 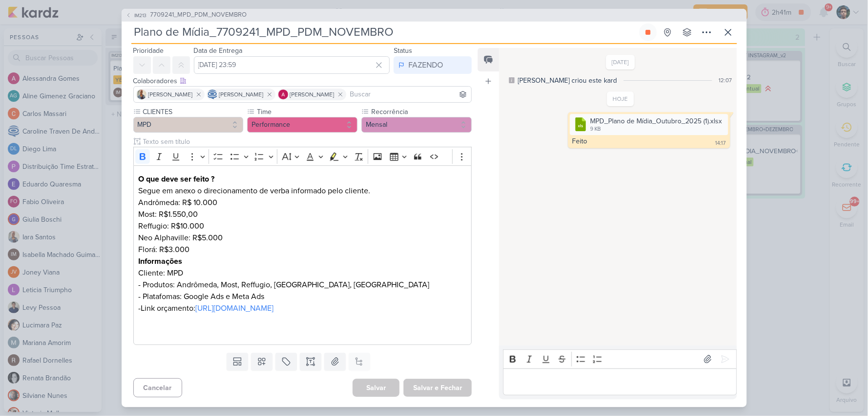 I want to click on label: Data de Entrega, so click(x=218, y=50).